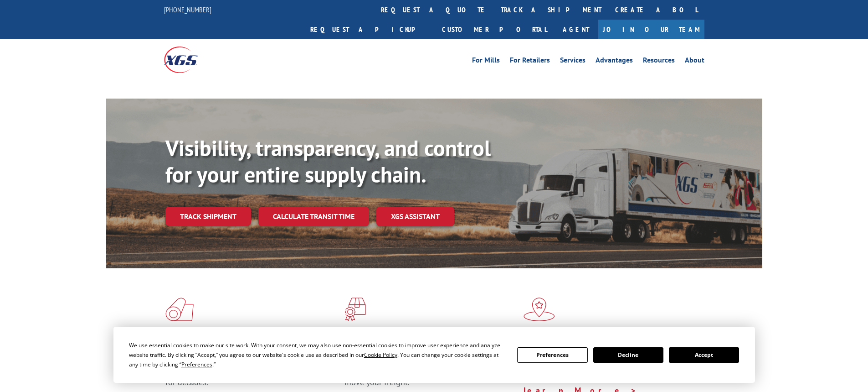 The height and width of the screenshot is (392, 868). I want to click on button: Preferences, so click(553, 354).